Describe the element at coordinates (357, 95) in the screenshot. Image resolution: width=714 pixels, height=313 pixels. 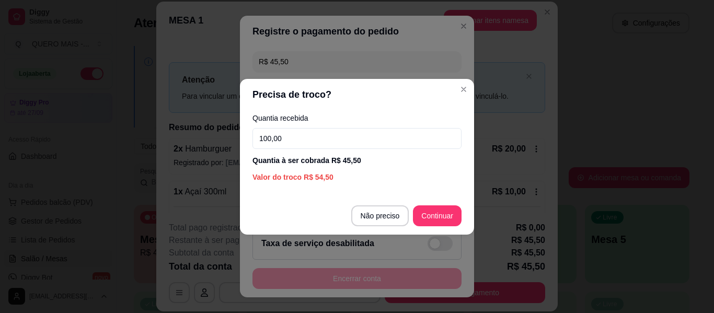
I see `header: Precisa de troco?` at that location.